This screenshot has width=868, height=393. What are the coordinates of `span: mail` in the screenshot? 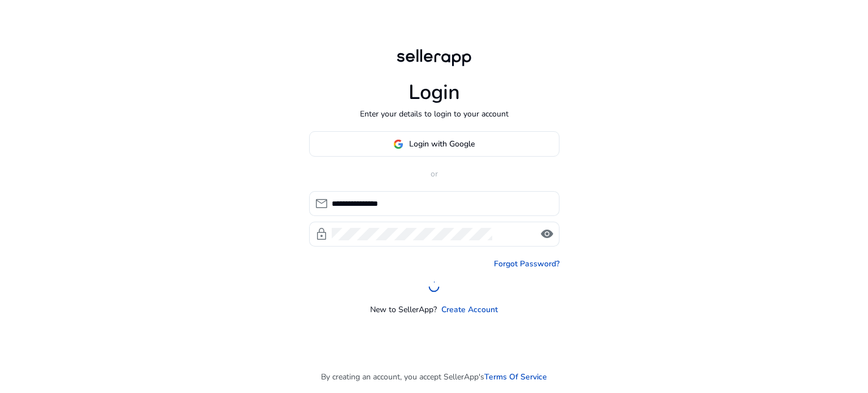 It's located at (321, 204).